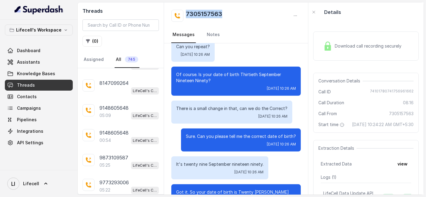 The width and height of the screenshot is (426, 197). I want to click on a: Messages, so click(183, 35).